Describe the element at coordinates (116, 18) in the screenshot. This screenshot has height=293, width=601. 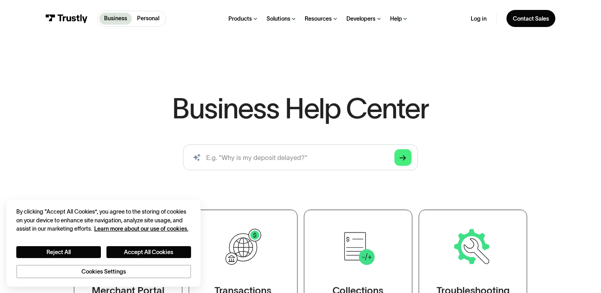
I see `p: Business` at that location.